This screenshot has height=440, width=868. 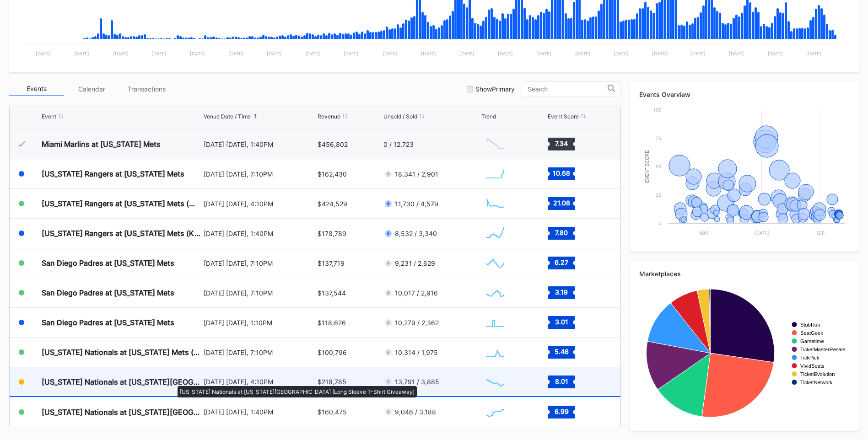 What do you see at coordinates (816, 383) in the screenshot?
I see `text: TicketNetwork` at bounding box center [816, 383].